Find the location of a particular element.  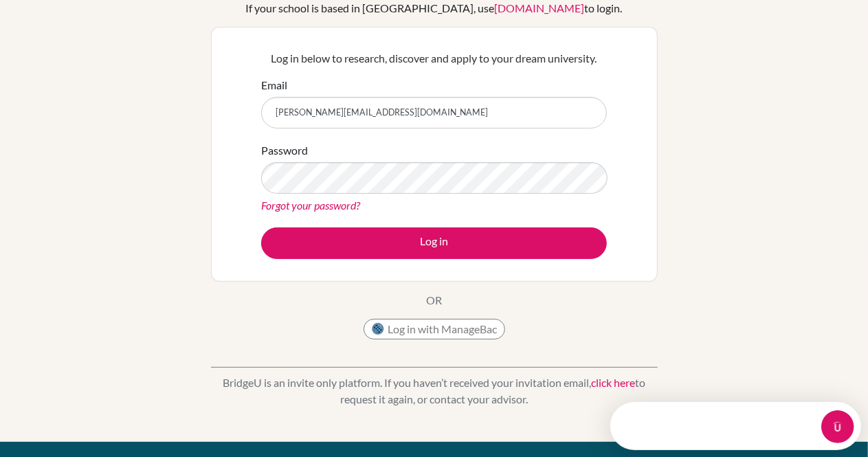

a: click here is located at coordinates (613, 382).